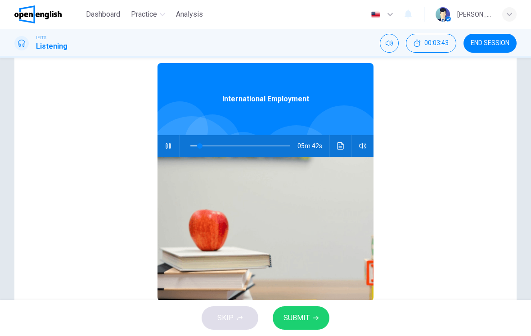  Describe the element at coordinates (103, 14) in the screenshot. I see `a: Dashboard` at that location.